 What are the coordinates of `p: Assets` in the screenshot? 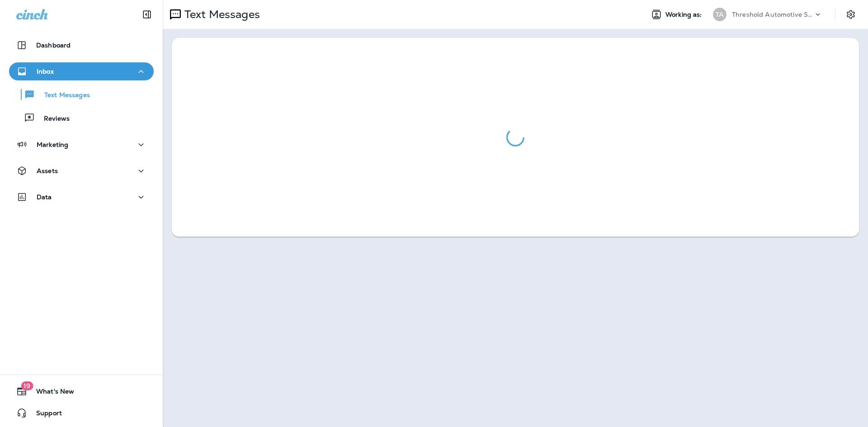 It's located at (47, 171).